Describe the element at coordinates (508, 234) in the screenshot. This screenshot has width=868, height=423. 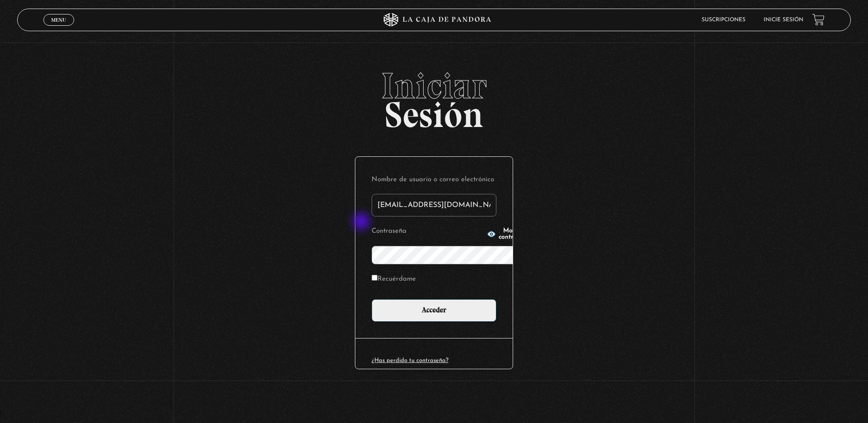
I see `button: Mostrar contraseña` at that location.